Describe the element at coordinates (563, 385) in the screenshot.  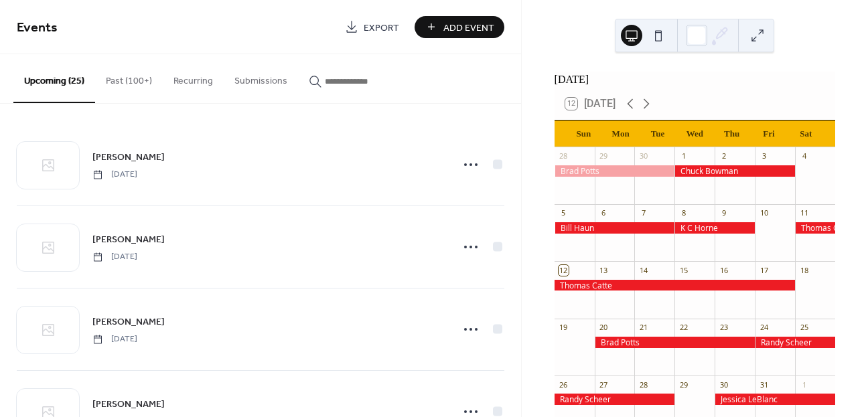
I see `div: 26` at that location.